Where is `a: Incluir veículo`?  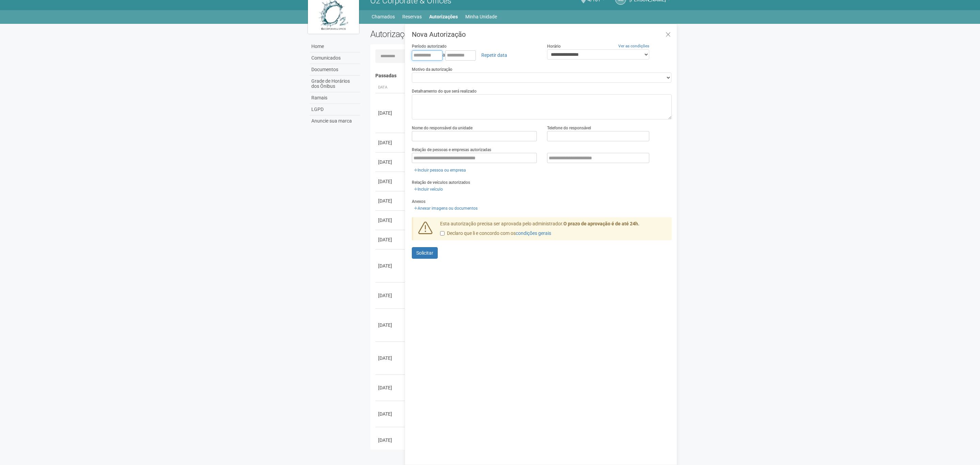
a: Incluir veículo is located at coordinates (428, 189).